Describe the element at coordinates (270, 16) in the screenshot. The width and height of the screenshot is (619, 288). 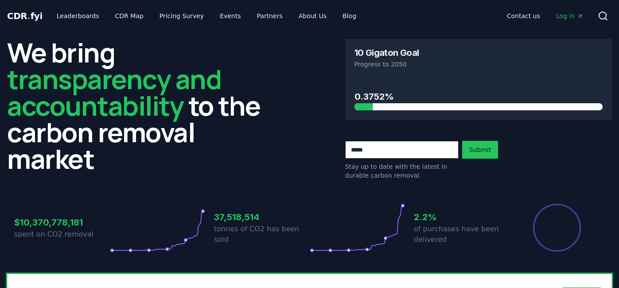
I see `a: Partners` at that location.